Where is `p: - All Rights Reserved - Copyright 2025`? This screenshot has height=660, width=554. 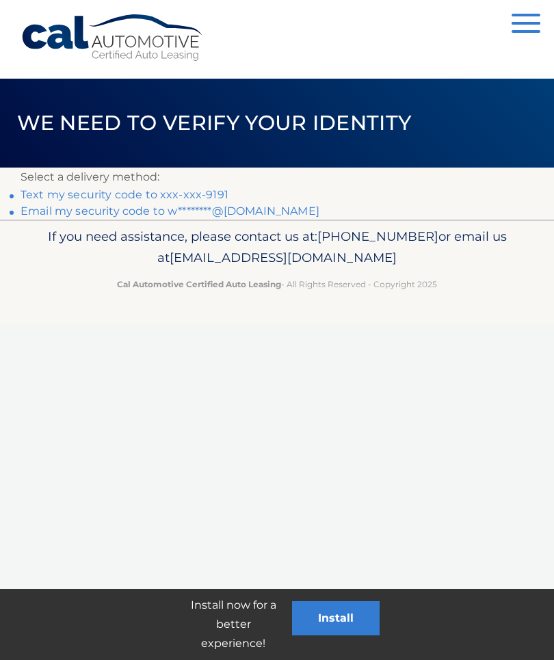 p: - All Rights Reserved - Copyright 2025 is located at coordinates (277, 284).